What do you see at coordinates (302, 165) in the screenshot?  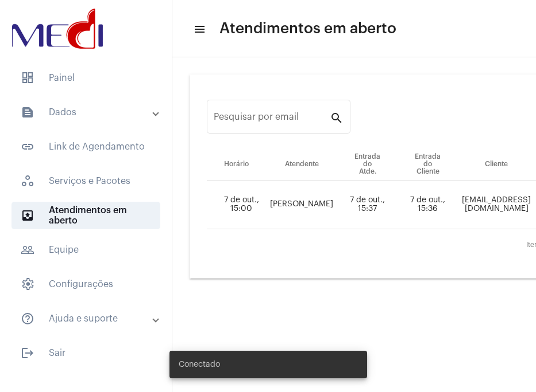 I see `th: Atendente` at bounding box center [302, 165].